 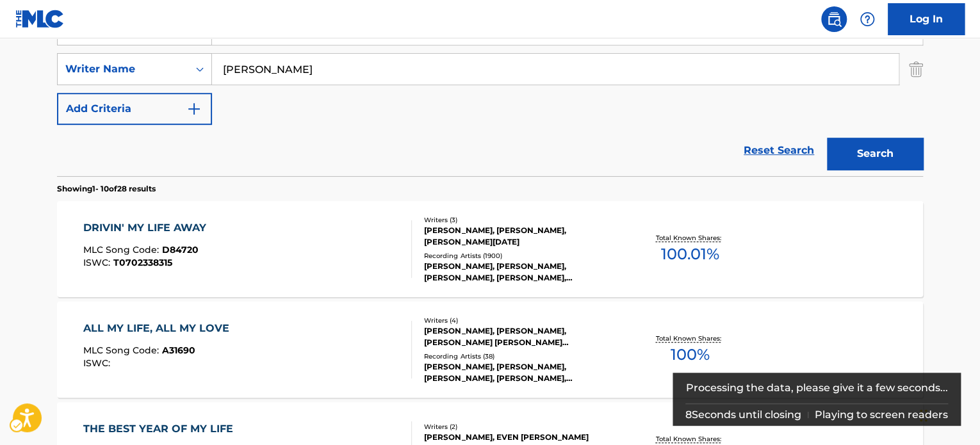 What do you see at coordinates (689, 355) in the screenshot?
I see `span: 100 %` at bounding box center [689, 355].